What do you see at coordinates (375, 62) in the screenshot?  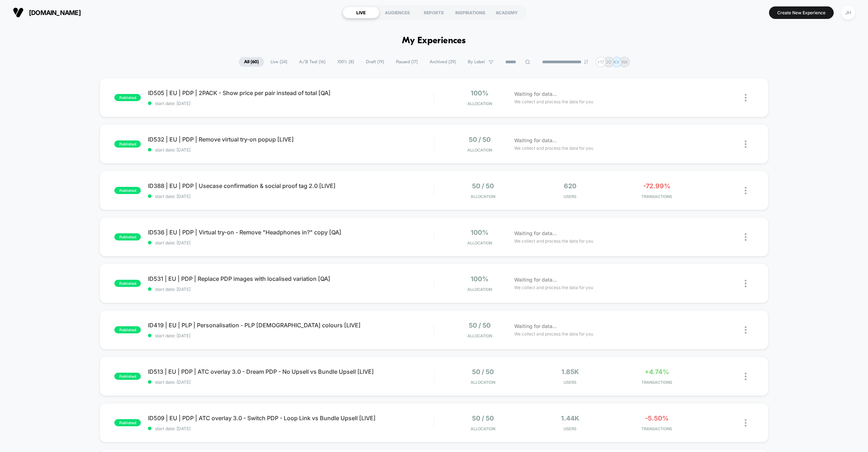 I see `span: Draft ( 19 )` at bounding box center [375, 62].